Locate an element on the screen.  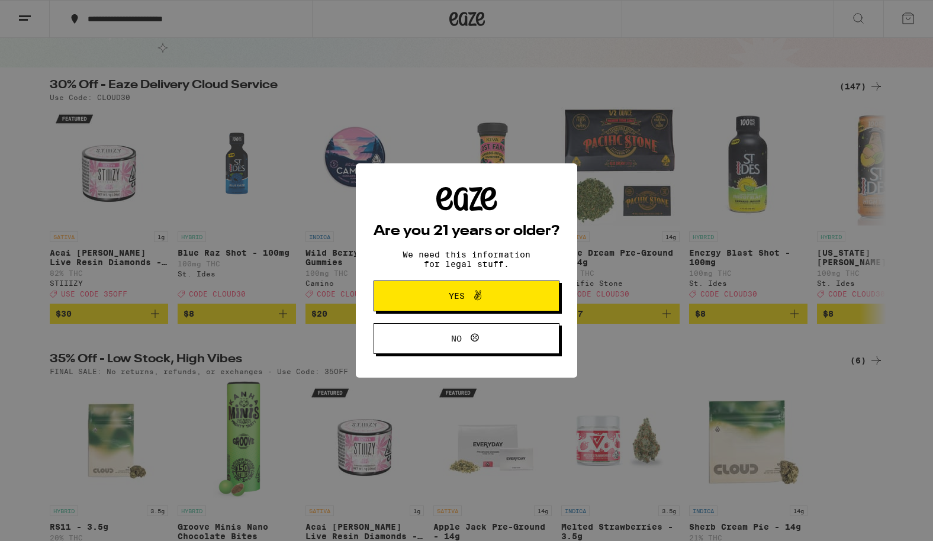
span: No is located at coordinates (456, 338).